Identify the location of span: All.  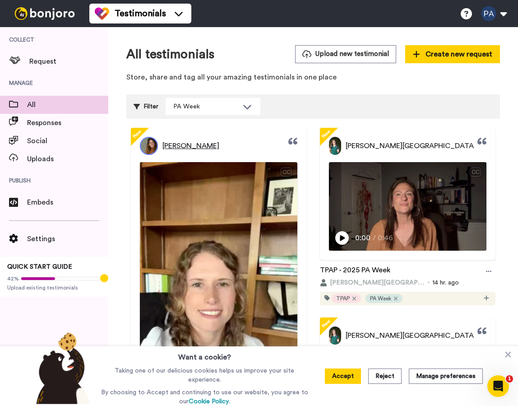
(68, 105).